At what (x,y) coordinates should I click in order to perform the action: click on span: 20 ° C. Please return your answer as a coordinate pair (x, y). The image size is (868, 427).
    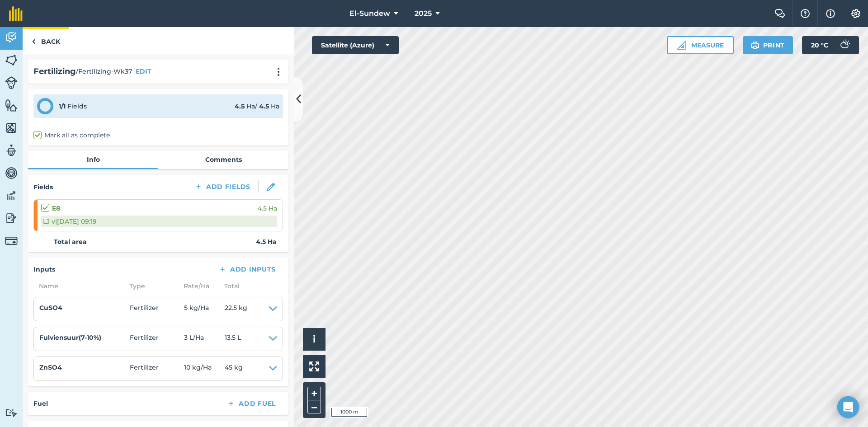
    Looking at the image, I should click on (820, 45).